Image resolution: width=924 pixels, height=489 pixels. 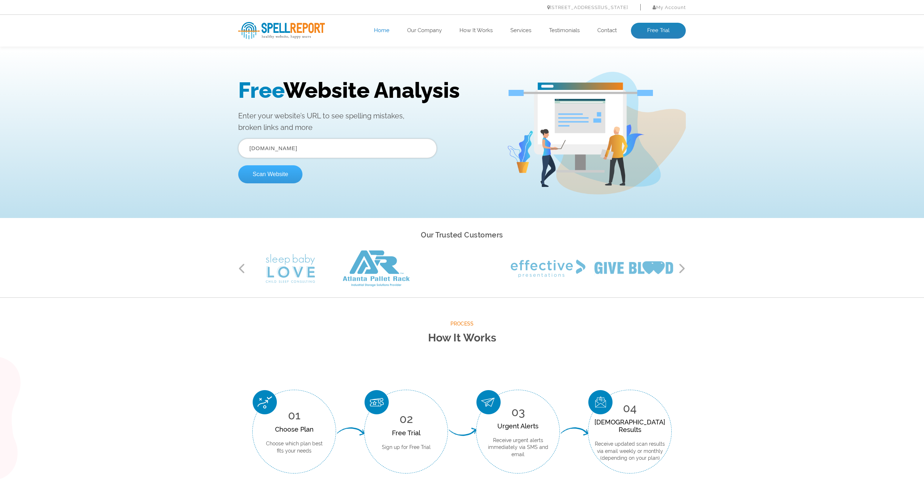 What do you see at coordinates (518, 448) in the screenshot?
I see `p: Receive urgent alerts immediately via SMS and email` at bounding box center [518, 448].